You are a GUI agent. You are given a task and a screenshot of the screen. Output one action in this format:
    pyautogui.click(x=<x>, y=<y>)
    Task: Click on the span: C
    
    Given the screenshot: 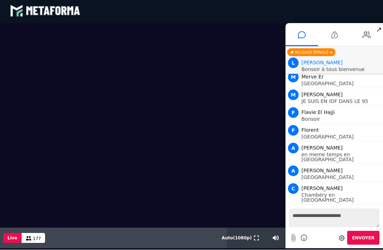 What is the action you would take?
    pyautogui.click(x=293, y=190)
    